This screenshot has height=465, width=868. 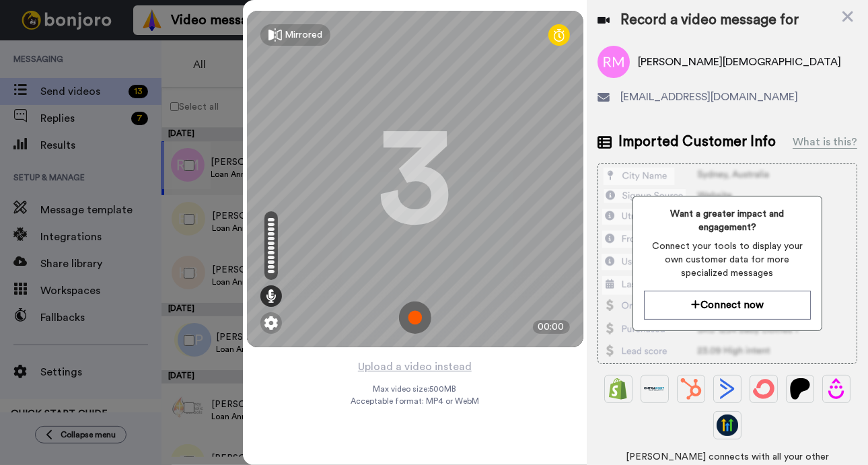 What do you see at coordinates (415, 389) in the screenshot?
I see `span: Max video size: 500 MB` at bounding box center [415, 389].